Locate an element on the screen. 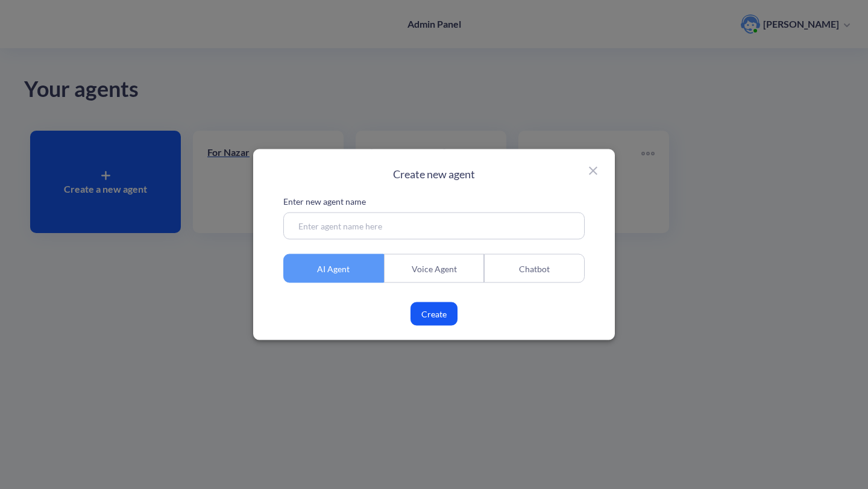 This screenshot has height=489, width=868. input: Enter agent name here is located at coordinates (434, 226).